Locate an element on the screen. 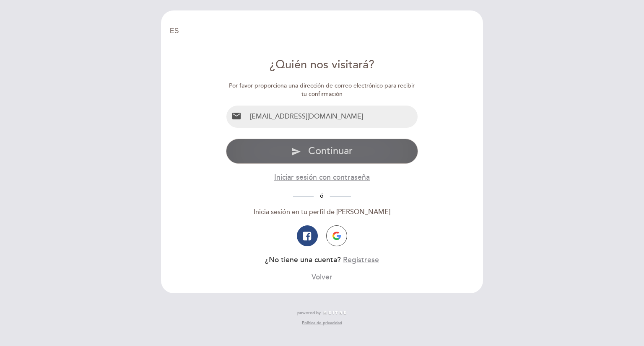  img: icon-google.png is located at coordinates (336, 236).